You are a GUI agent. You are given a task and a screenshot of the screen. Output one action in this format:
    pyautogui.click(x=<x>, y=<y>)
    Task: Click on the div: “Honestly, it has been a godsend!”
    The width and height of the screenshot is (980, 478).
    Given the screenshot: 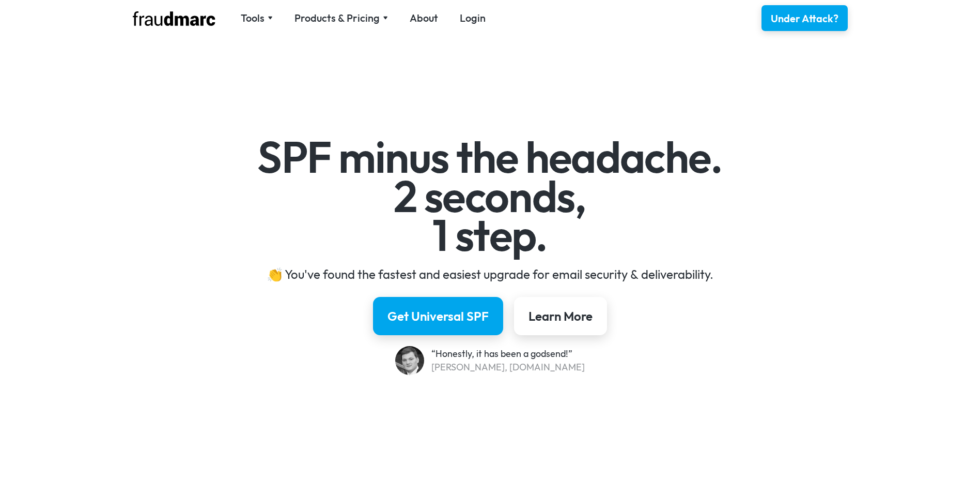 What is the action you would take?
    pyautogui.click(x=508, y=354)
    